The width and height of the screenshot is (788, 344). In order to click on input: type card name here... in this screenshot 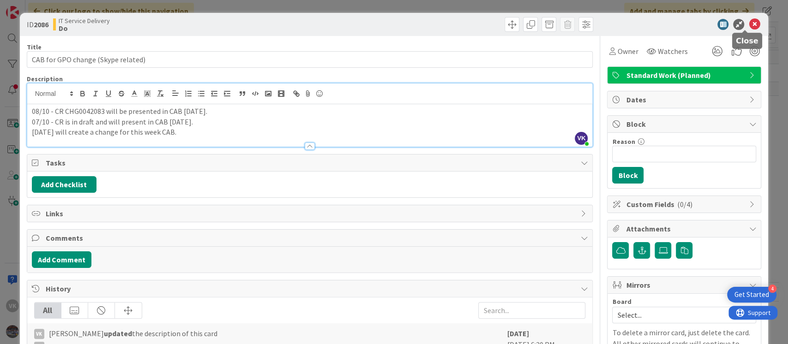, I will do `click(310, 60)`.